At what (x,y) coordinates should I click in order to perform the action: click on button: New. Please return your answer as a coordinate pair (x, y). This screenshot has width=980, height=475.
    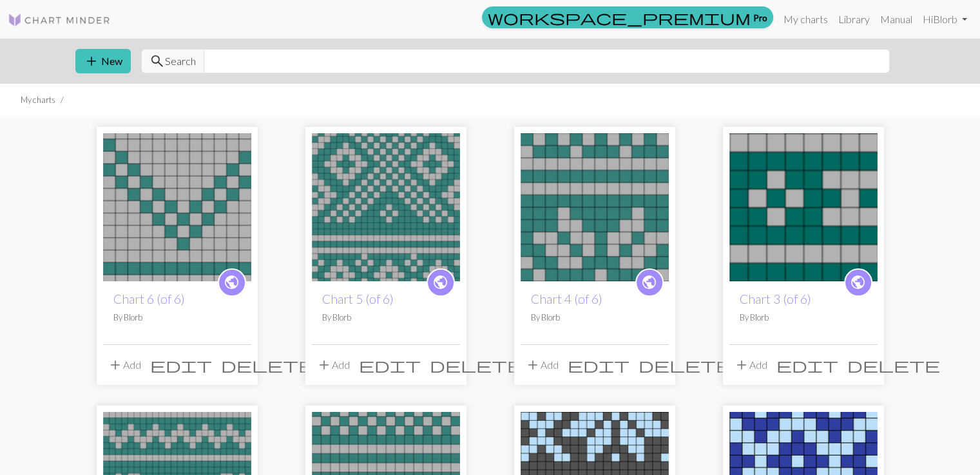
    Looking at the image, I should click on (103, 61).